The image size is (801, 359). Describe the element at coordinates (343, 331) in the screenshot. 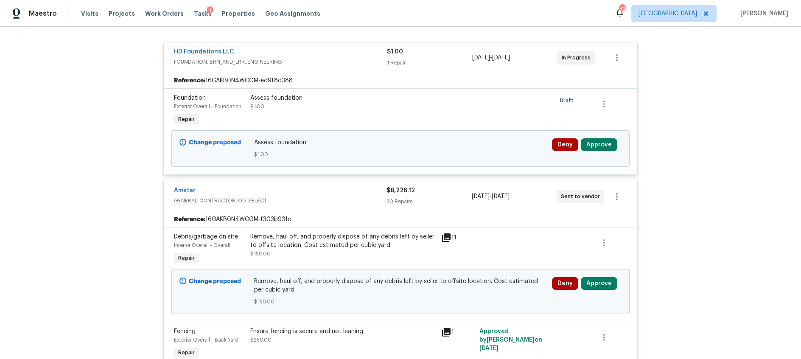

I see `div: Ensure fencing is secure and not leaning` at that location.